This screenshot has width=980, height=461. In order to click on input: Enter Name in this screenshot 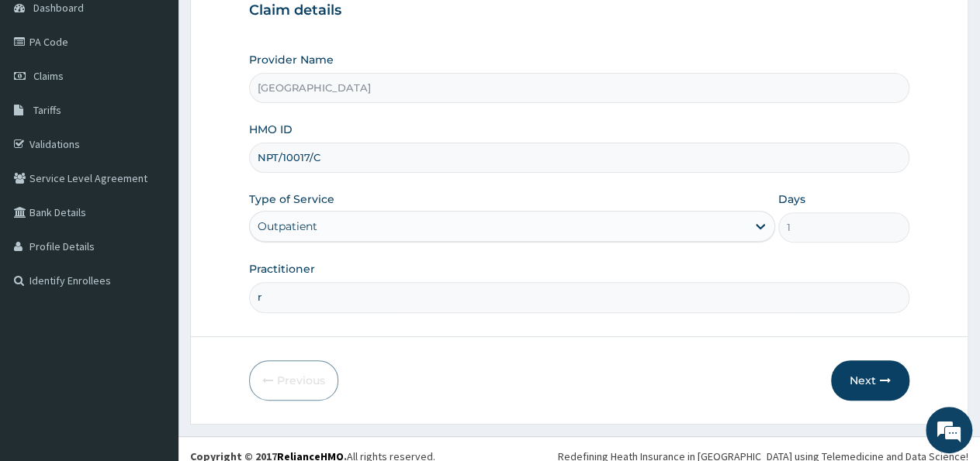, I will do `click(579, 297)`.